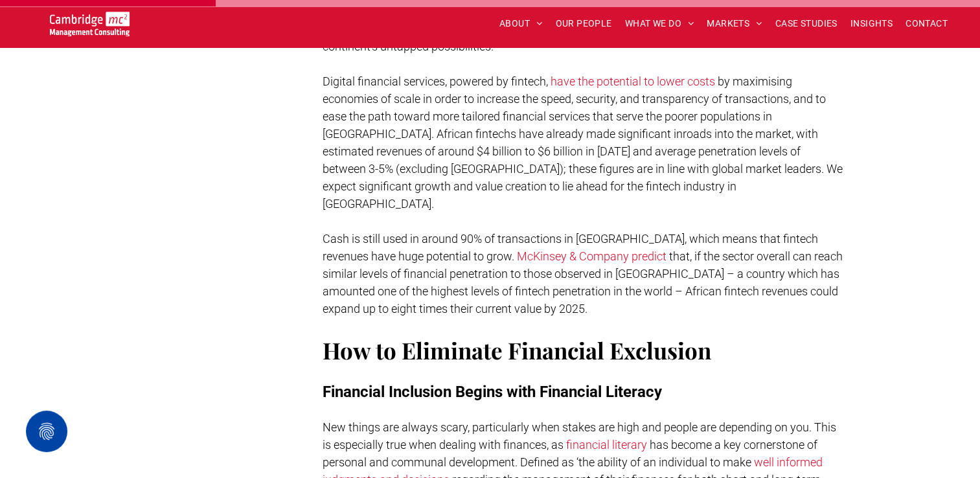  Describe the element at coordinates (579, 436) in the screenshot. I see `span: New things are always scary, particularly when stakes are high and people are depending on you. T...` at that location.